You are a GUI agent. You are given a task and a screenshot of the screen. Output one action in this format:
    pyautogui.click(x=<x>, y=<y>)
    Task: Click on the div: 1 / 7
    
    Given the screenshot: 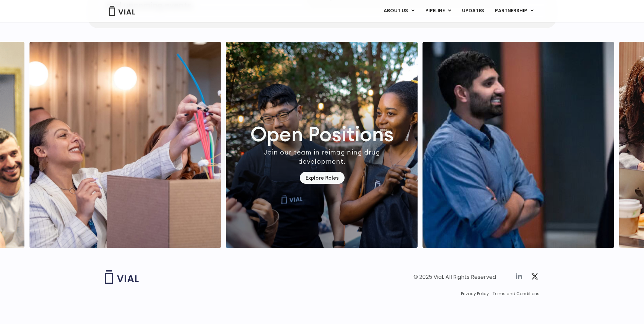 What is the action you would take?
    pyautogui.click(x=321, y=144)
    